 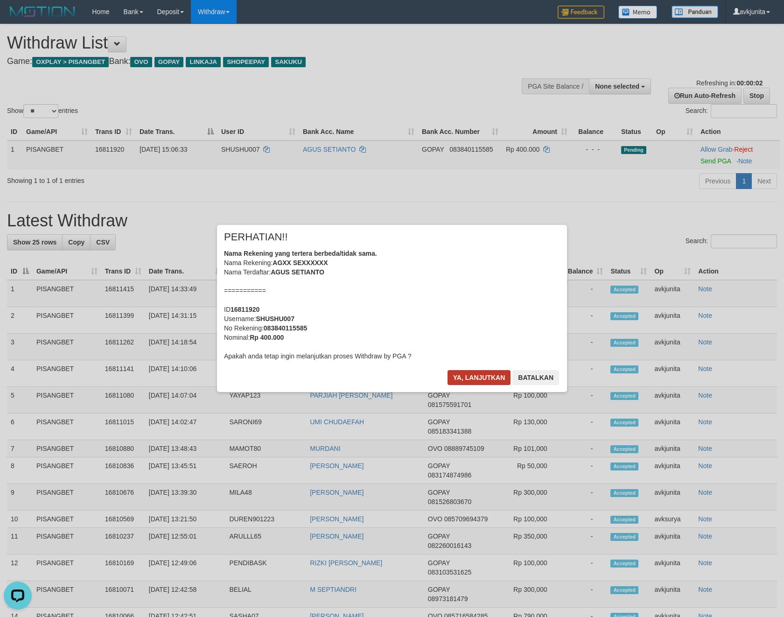 I want to click on b: 16811920, so click(x=245, y=309).